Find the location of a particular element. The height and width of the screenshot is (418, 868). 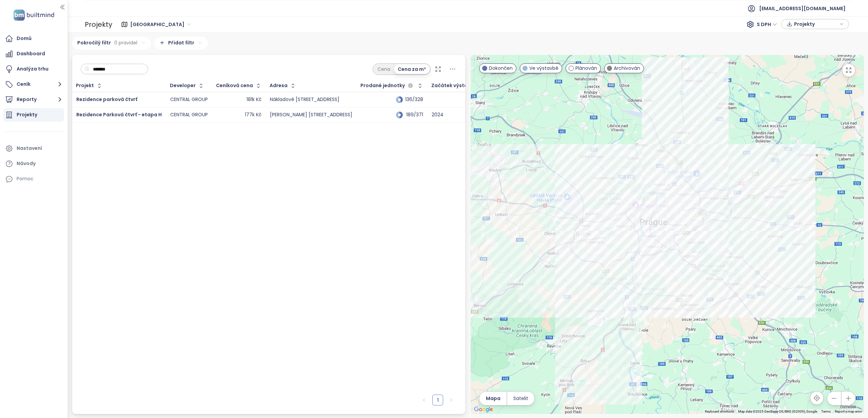

div: 2024 is located at coordinates (437, 115).